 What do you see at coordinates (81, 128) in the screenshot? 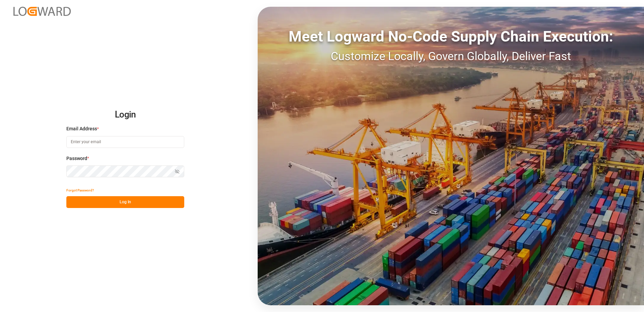
I see `span: Email Address` at bounding box center [81, 128].